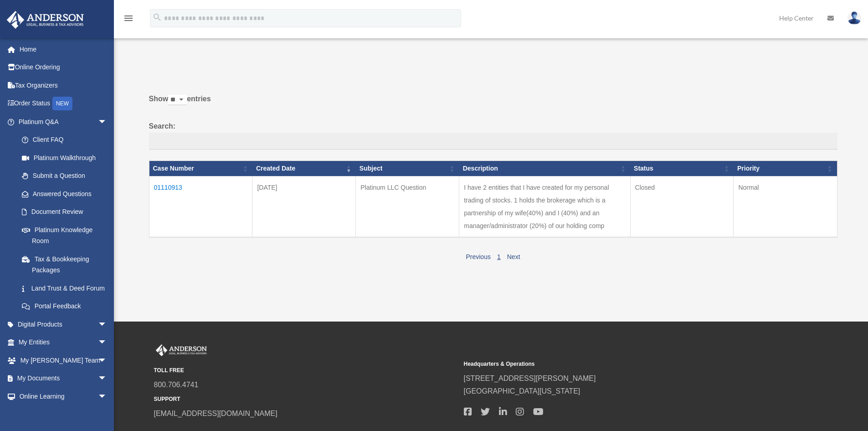  I want to click on td: 01110913, so click(200, 206).